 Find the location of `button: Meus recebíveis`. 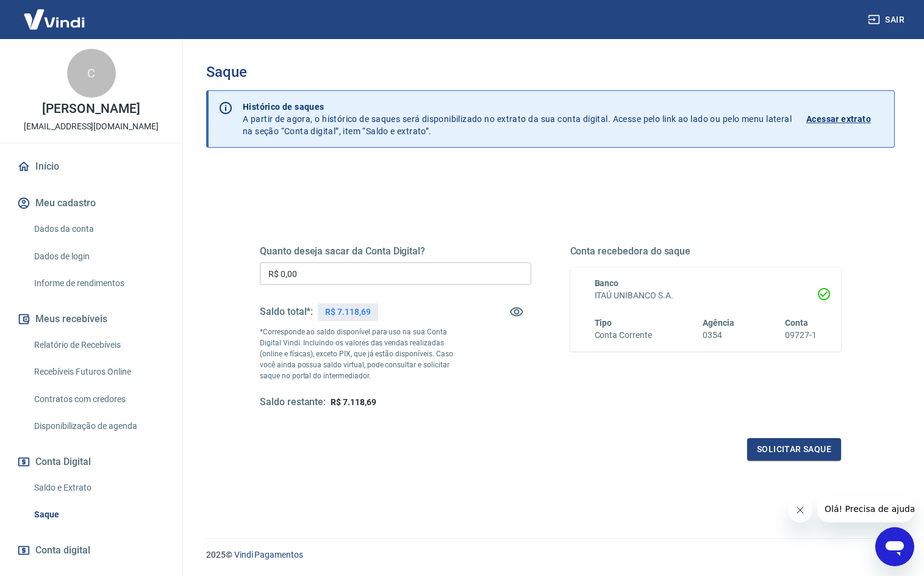

button: Meus recebíveis is located at coordinates (91, 319).